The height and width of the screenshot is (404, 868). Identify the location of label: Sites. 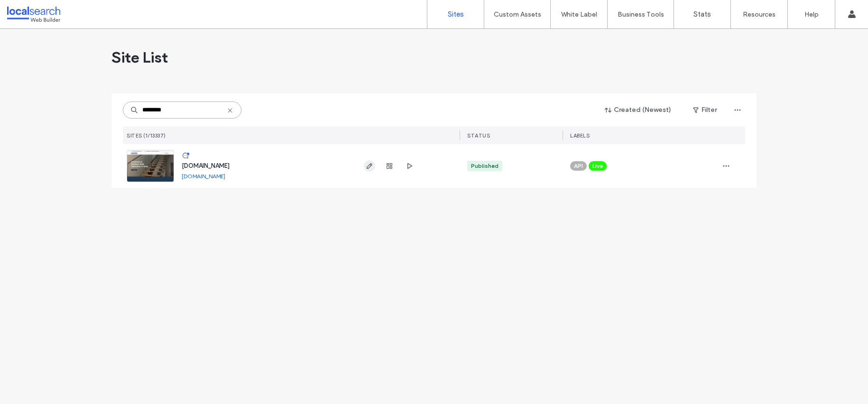
(456, 14).